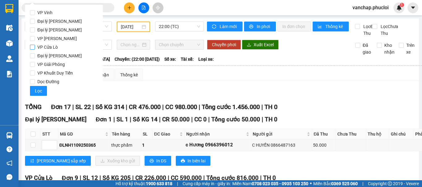 The image size is (422, 187). I want to click on span: CC 980.000, so click(181, 107).